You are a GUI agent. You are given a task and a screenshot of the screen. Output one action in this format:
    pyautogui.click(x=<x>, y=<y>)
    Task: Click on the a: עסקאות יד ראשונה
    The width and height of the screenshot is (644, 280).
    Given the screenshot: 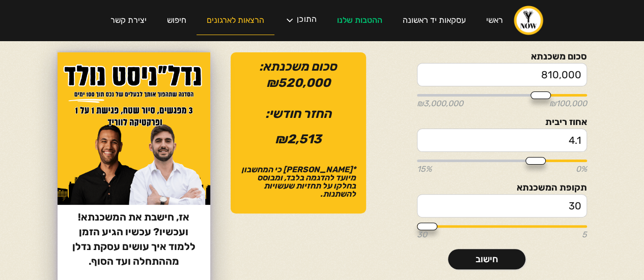 What is the action you would take?
    pyautogui.click(x=434, y=20)
    